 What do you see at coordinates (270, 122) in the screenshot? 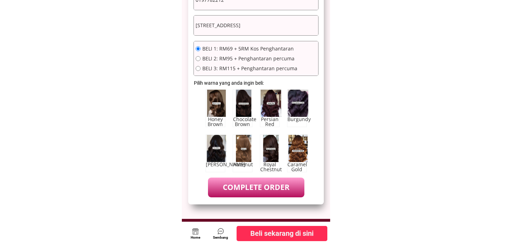
I see `div: Persian Red` at bounding box center [270, 122].